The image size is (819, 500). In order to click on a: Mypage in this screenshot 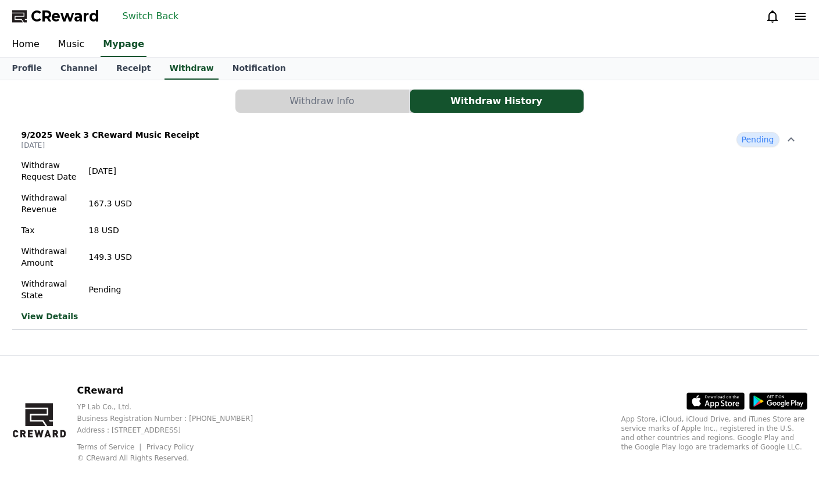, I will do `click(123, 45)`.